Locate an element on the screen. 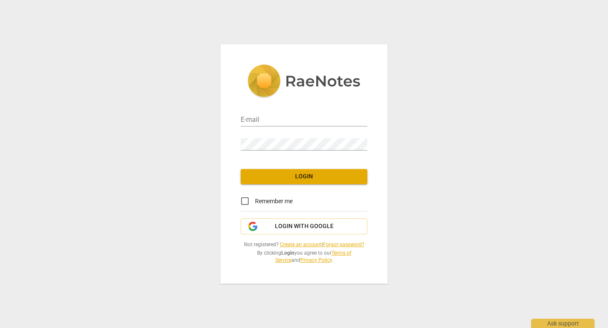  img: 5ac2273c67554f335776073100b6d88f.svg is located at coordinates (304, 82).